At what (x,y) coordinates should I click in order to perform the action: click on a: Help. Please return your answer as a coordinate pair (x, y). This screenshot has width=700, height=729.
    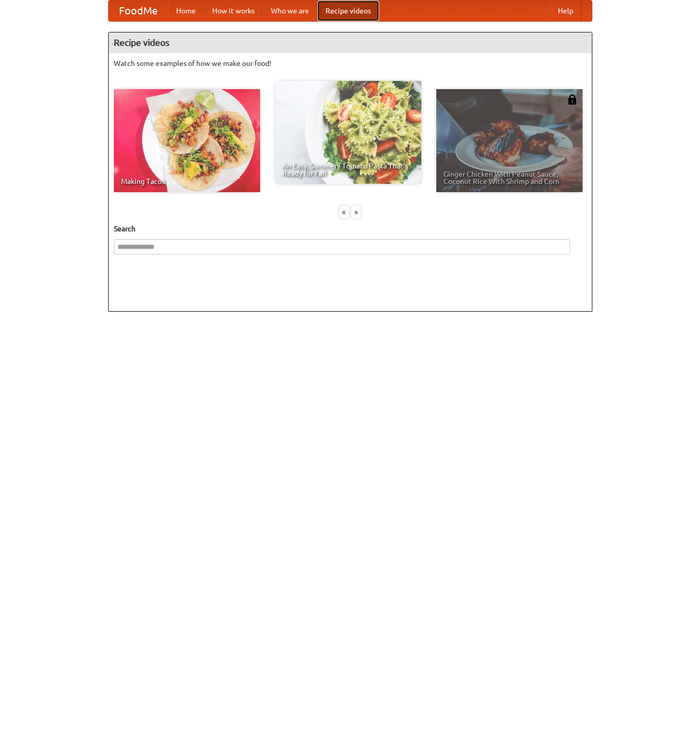
    Looking at the image, I should click on (565, 11).